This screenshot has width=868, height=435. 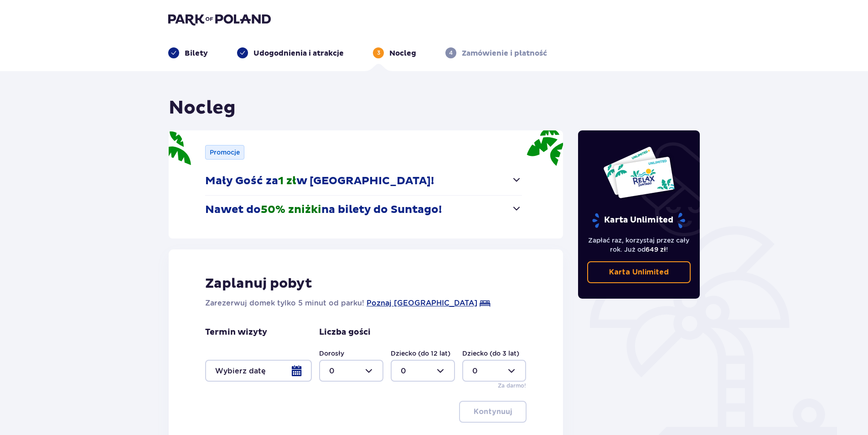 I want to click on div: Udogodnienia i atrakcje, so click(x=291, y=53).